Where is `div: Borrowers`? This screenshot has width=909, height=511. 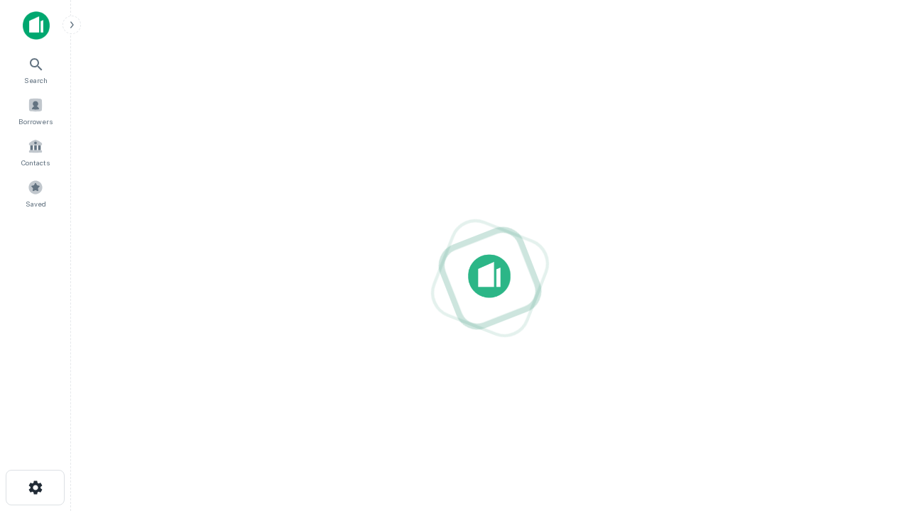 div: Borrowers is located at coordinates (36, 111).